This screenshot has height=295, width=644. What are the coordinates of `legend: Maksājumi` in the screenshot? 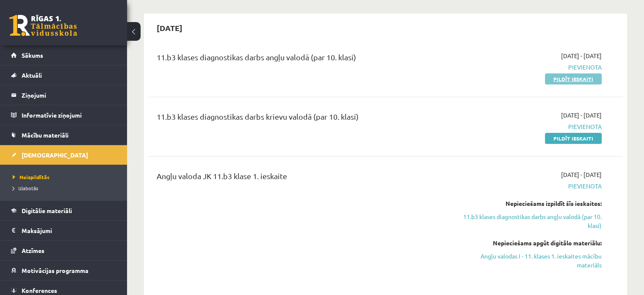 It's located at (69, 230).